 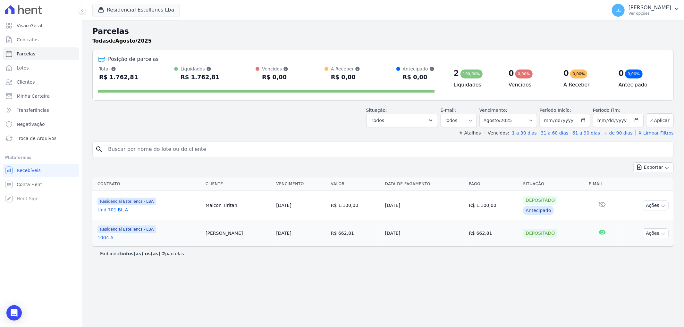 What do you see at coordinates (493, 110) in the screenshot?
I see `label: Vencimento:` at bounding box center [493, 110].